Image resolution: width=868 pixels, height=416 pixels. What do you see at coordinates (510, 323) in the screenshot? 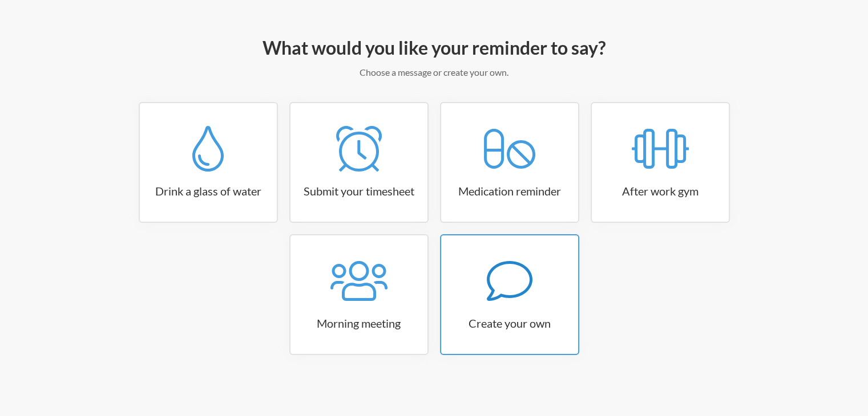
I see `h3: Create your own` at bounding box center [510, 323].